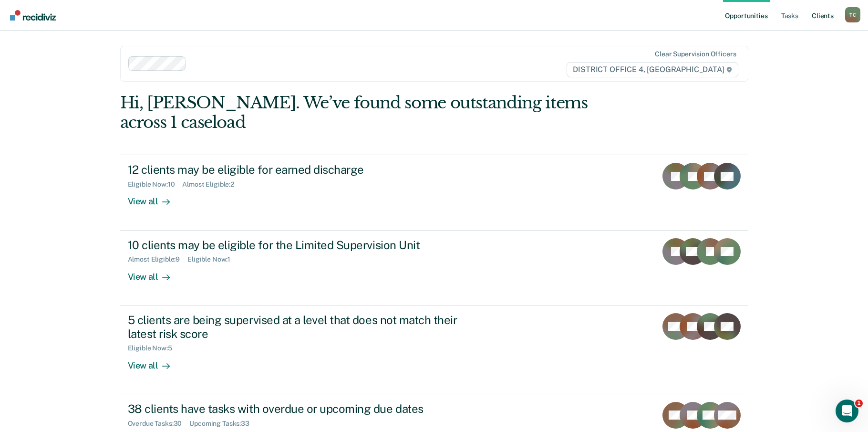 This screenshot has height=432, width=868. I want to click on div: 38 clients have tasks with overdue or upcoming due dates, so click(295, 408).